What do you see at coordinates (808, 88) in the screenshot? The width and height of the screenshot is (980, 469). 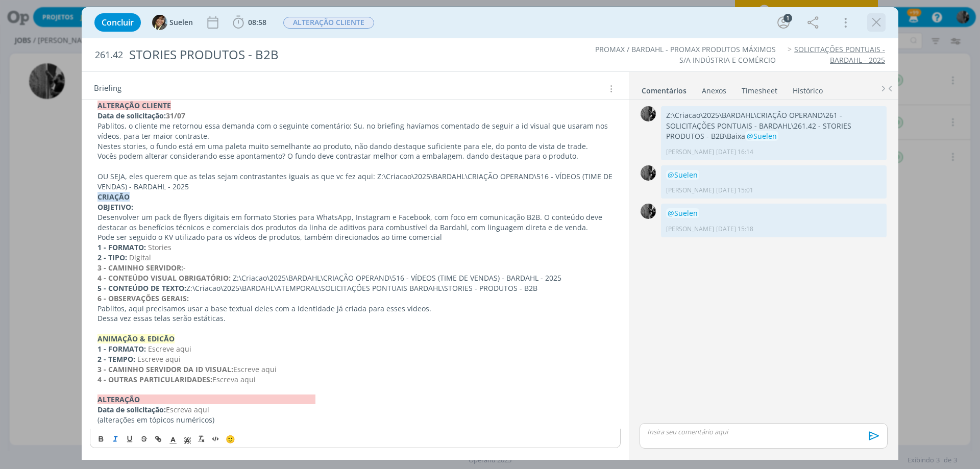 I see `a: Histórico` at bounding box center [808, 88].